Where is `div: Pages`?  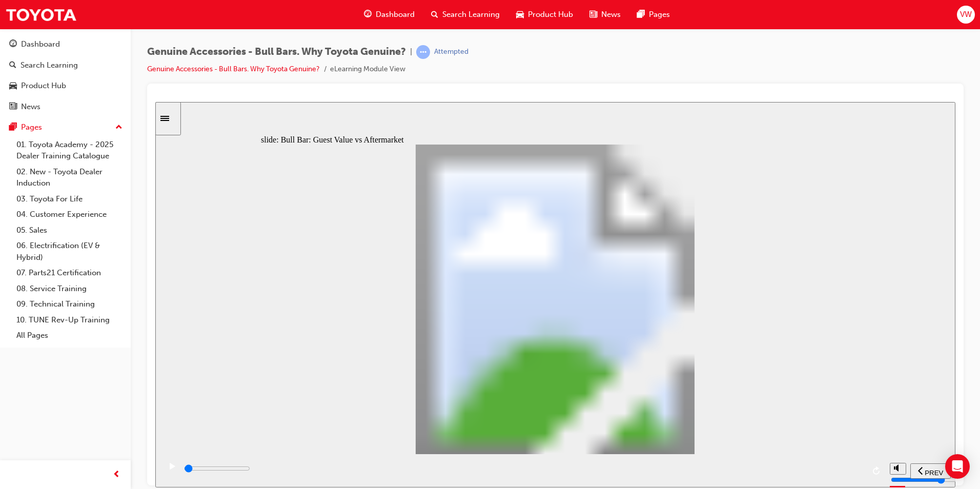 div: Pages is located at coordinates (31, 127).